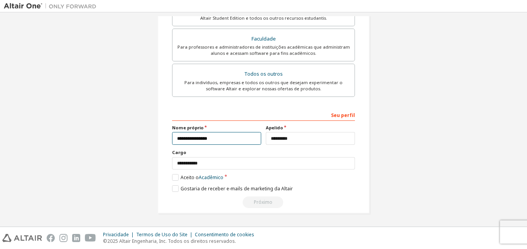 This screenshot has width=527, height=249. What do you see at coordinates (264, 86) in the screenshot?
I see `div: Para indivíduos, empresas e todos os outros que desejam experimentar o software Altair e explorar...` at bounding box center [264, 86].